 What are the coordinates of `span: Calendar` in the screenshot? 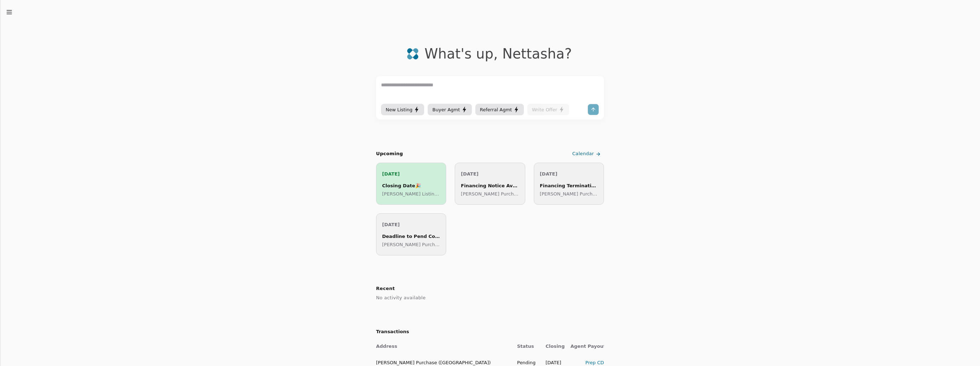 It's located at (583, 154).